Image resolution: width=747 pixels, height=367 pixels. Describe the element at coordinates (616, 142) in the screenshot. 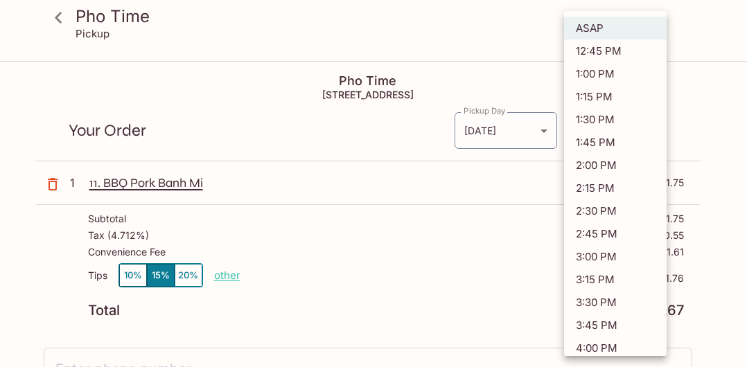

I see `li: 1:45 PM` at that location.